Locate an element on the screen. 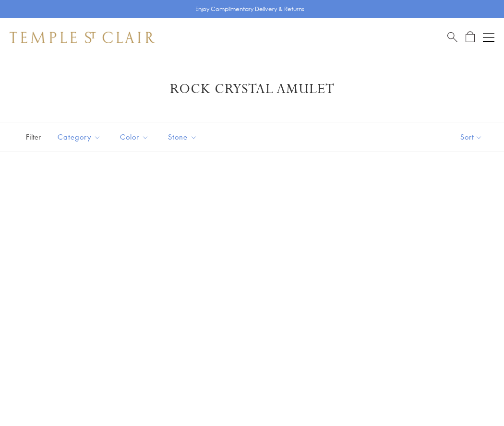 The height and width of the screenshot is (426, 504). a: Open Shopping Bag is located at coordinates (470, 37).